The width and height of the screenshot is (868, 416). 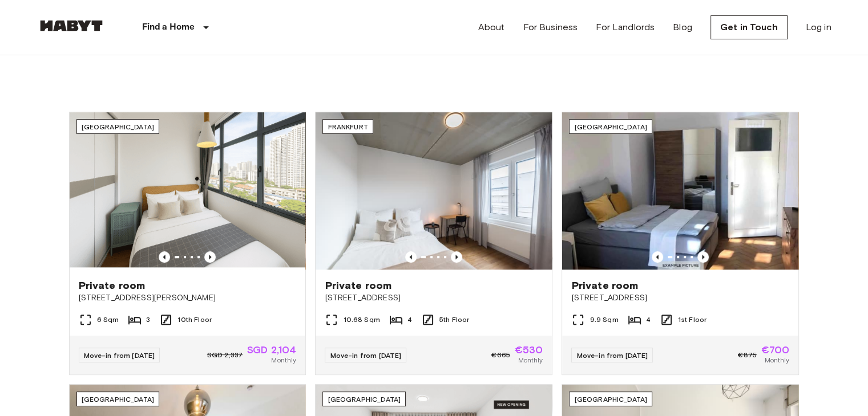 I want to click on span: 9.9 Sqm, so click(x=604, y=320).